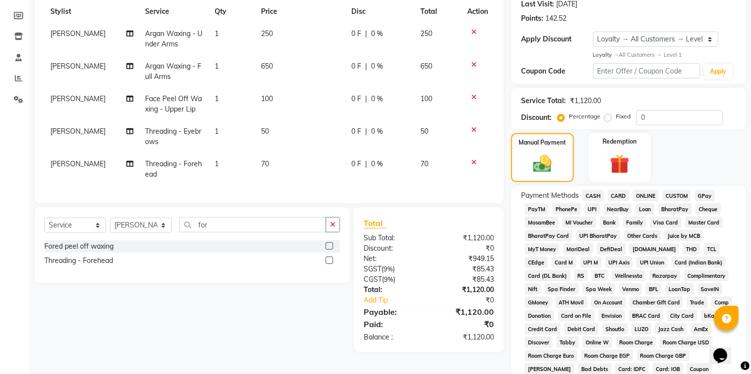 Image resolution: width=751 pixels, height=374 pixels. Describe the element at coordinates (618, 209) in the screenshot. I see `span: NearBuy` at that location.